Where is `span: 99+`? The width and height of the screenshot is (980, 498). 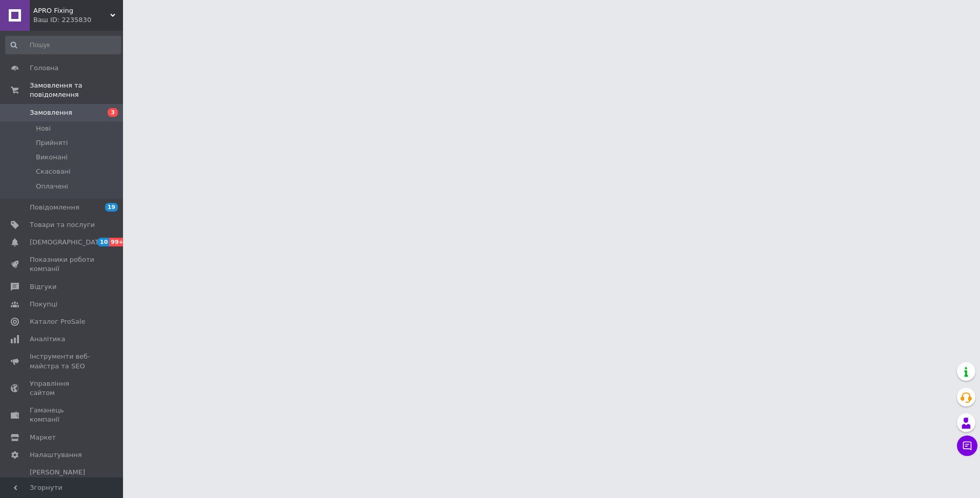 span: 99+ is located at coordinates (118, 242).